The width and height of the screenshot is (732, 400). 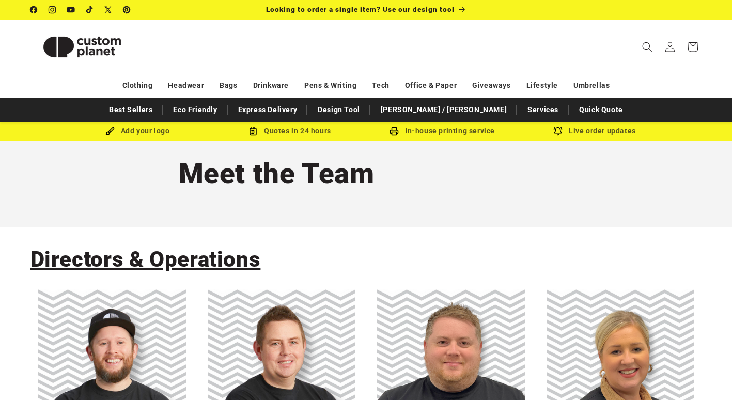 What do you see at coordinates (595, 131) in the screenshot?
I see `div: Live order updates` at bounding box center [595, 131].